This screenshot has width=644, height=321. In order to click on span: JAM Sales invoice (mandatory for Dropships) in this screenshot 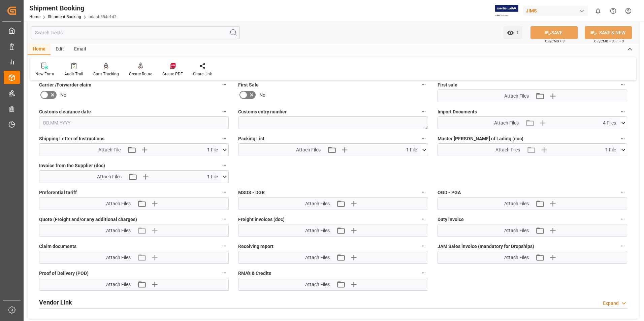, I will do `click(486, 246)`.